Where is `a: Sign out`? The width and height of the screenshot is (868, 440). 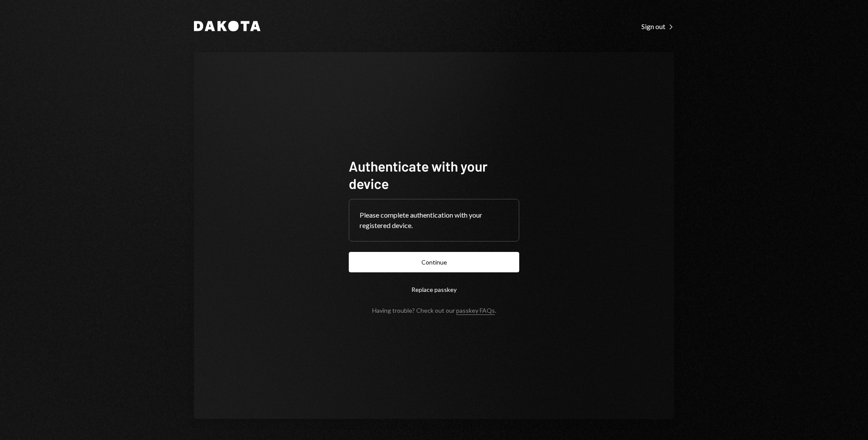
a: Sign out is located at coordinates (658, 26).